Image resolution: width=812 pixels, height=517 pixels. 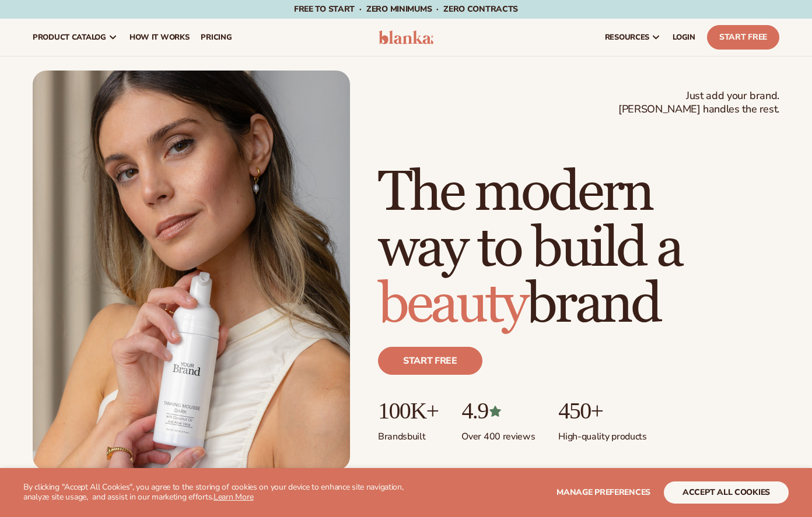 I want to click on span: How It Works, so click(x=159, y=37).